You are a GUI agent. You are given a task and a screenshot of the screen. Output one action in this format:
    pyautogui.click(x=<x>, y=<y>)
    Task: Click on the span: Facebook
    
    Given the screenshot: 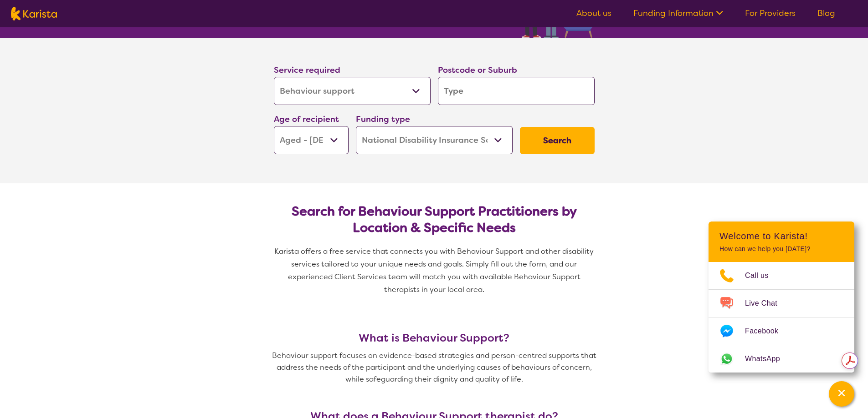 What is the action you would take?
    pyautogui.click(x=766, y=331)
    